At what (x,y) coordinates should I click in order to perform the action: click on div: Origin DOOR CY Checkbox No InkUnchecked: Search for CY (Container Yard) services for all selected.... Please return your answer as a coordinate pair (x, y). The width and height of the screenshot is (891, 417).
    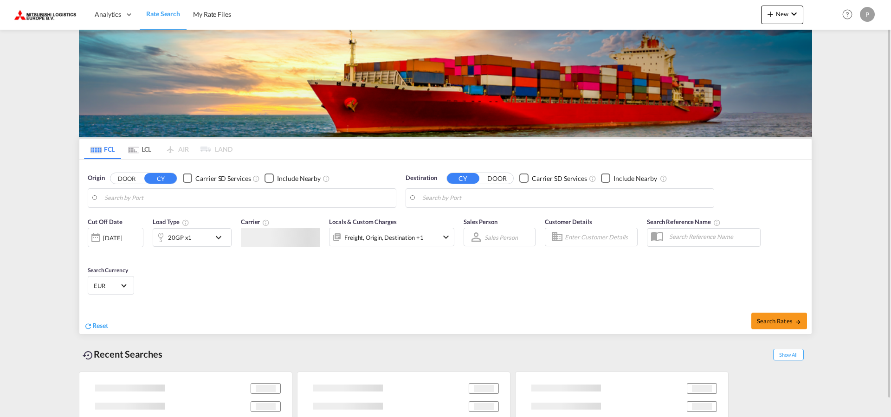
    Looking at the image, I should click on (446, 247).